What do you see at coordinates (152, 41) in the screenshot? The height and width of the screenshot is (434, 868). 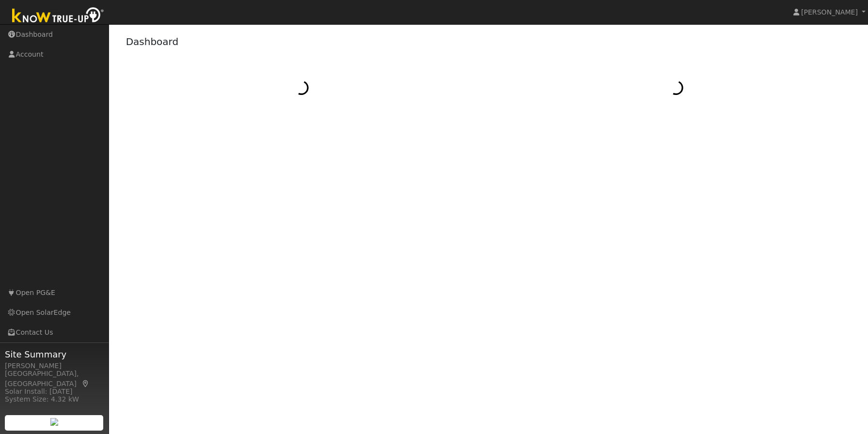 I see `a: Dashboard` at bounding box center [152, 41].